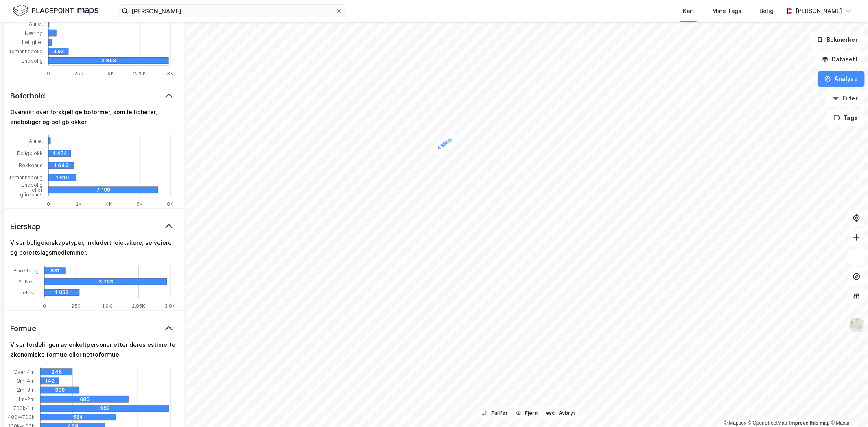 This screenshot has height=427, width=868. What do you see at coordinates (26, 381) in the screenshot?
I see `tspan: 3m-4m` at bounding box center [26, 381].